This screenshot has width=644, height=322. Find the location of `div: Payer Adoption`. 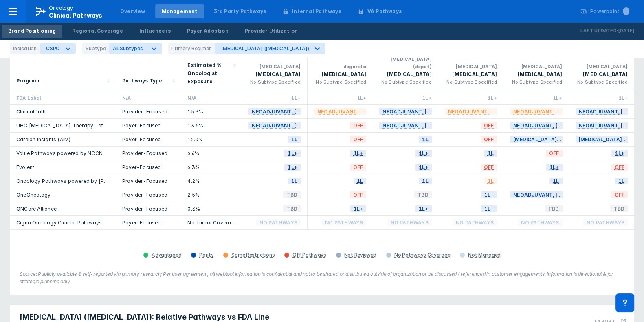

div: Payer Adoption is located at coordinates (208, 31).